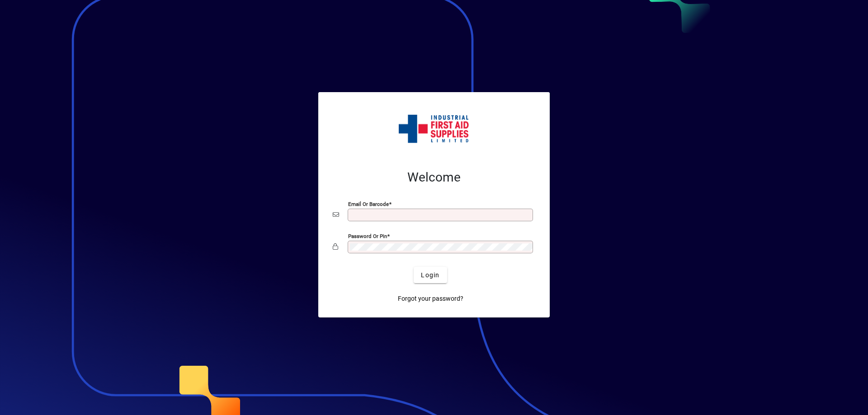  I want to click on a: Forgot your password?, so click(431, 299).